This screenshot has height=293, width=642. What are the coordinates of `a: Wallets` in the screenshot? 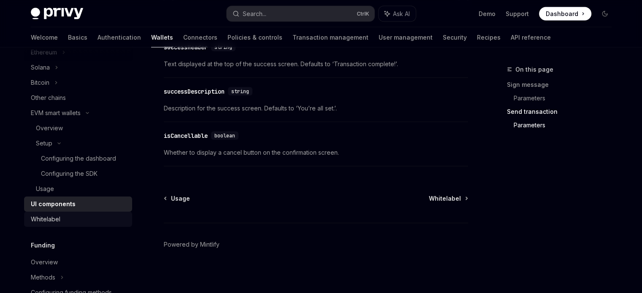 It's located at (162, 37).